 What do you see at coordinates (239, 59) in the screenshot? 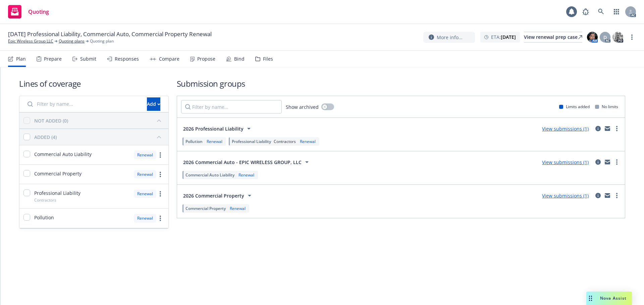
I see `div: Bind` at bounding box center [239, 59].